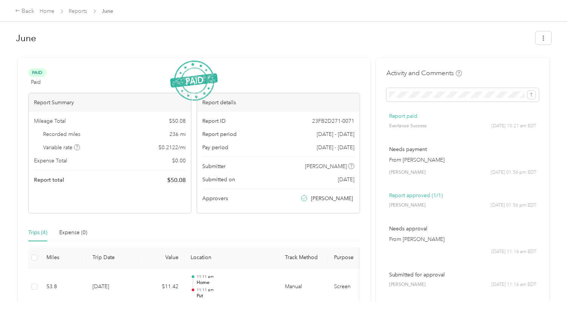  Describe the element at coordinates (73, 233) in the screenshot. I see `div: Expense (0)` at that location.